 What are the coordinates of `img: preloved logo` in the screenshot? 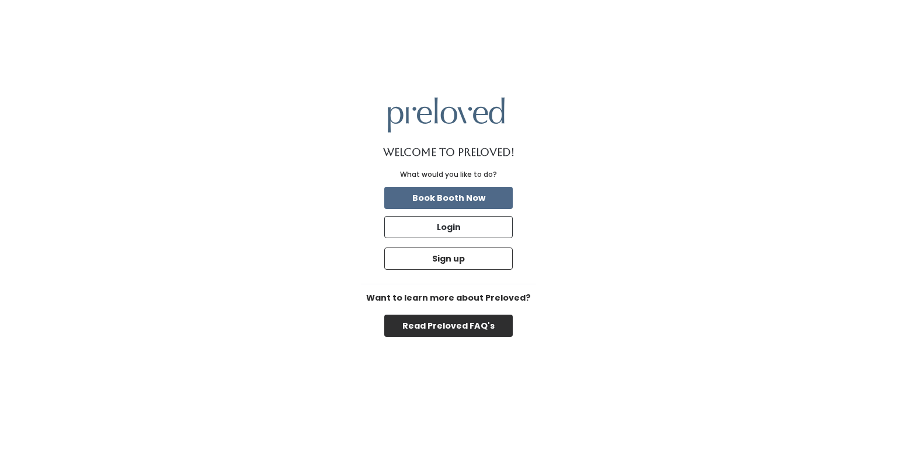 It's located at (446, 114).